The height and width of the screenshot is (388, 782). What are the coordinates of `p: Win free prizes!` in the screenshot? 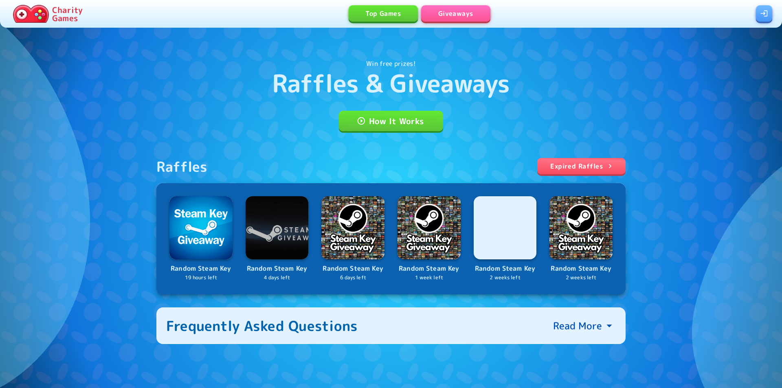 It's located at (391, 64).